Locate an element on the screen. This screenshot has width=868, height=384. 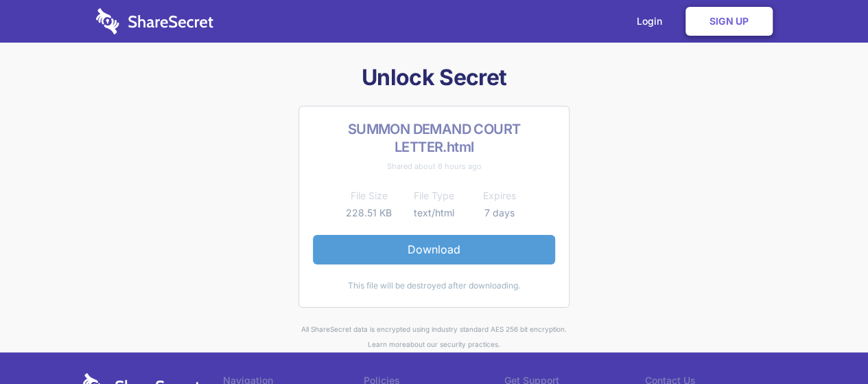
div: All ShareSecret data is encrypted using industry standard AES 256 bit encryption. about our secur... is located at coordinates (434, 337).